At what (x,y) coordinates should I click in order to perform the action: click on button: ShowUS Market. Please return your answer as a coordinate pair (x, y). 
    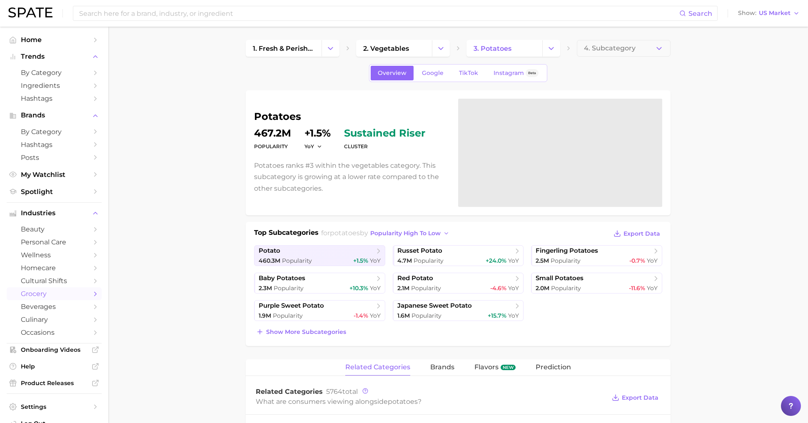
    Looking at the image, I should click on (769, 13).